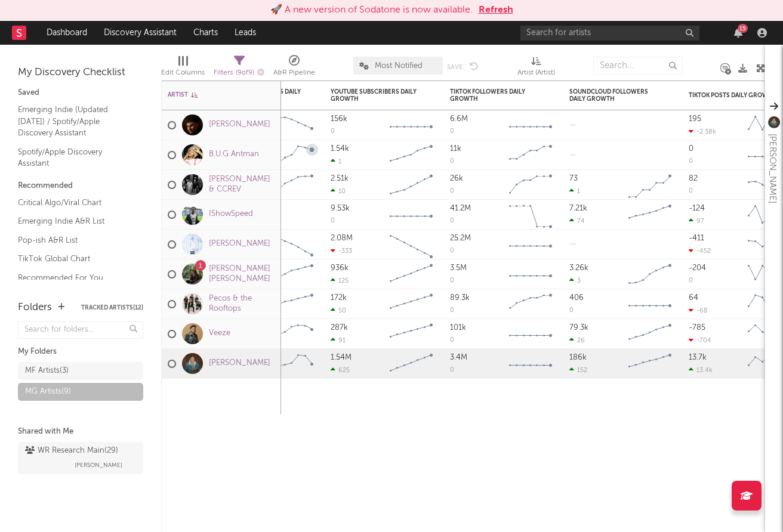  Describe the element at coordinates (371, 10) in the screenshot. I see `div: 🚀 A new version of Sodatone is now available.` at that location.